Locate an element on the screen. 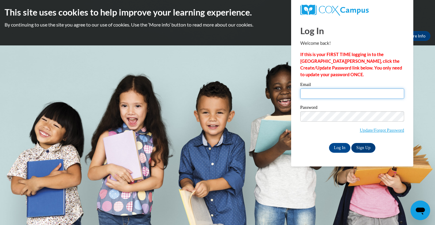 The image size is (435, 225). label: Password is located at coordinates (352, 108).